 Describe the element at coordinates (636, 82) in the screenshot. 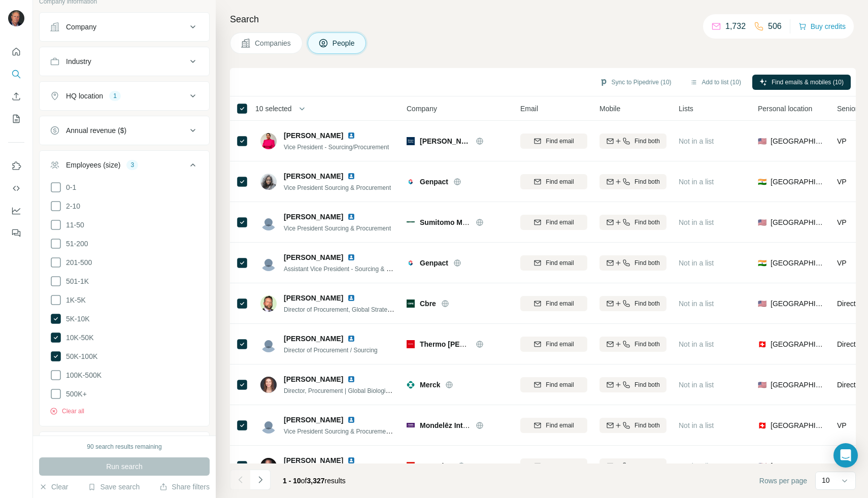

I see `button: Sync to Pipedrive (10)` at that location.